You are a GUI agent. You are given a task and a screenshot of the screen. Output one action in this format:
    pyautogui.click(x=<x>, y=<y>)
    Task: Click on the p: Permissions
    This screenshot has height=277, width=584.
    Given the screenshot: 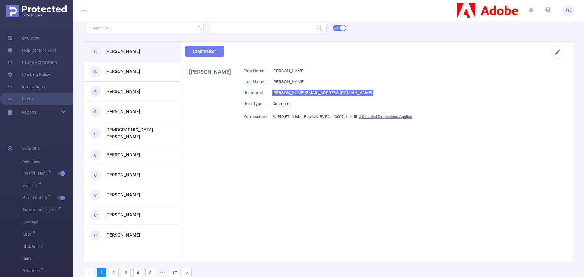 What is the action you would take?
    pyautogui.click(x=256, y=117)
    